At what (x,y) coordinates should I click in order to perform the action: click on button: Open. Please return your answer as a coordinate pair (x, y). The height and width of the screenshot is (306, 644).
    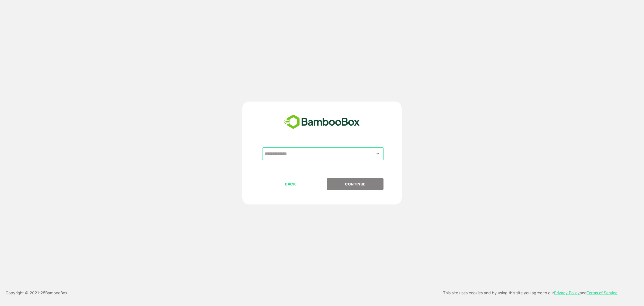
    Looking at the image, I should click on (378, 154).